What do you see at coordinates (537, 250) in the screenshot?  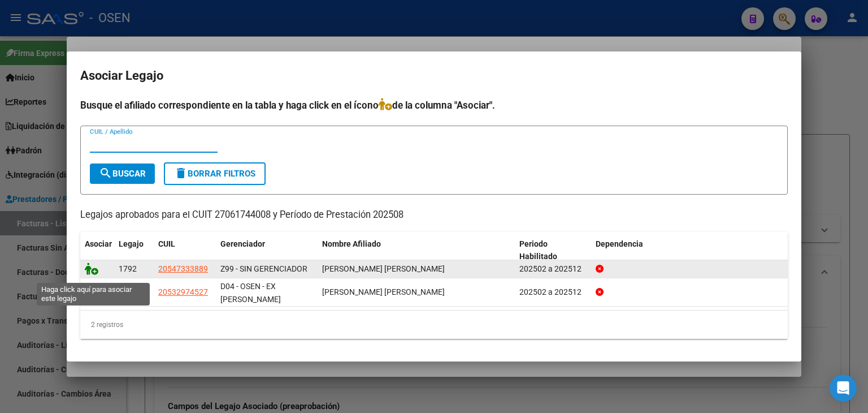 I see `span: Periodo Habilitado` at bounding box center [537, 250].